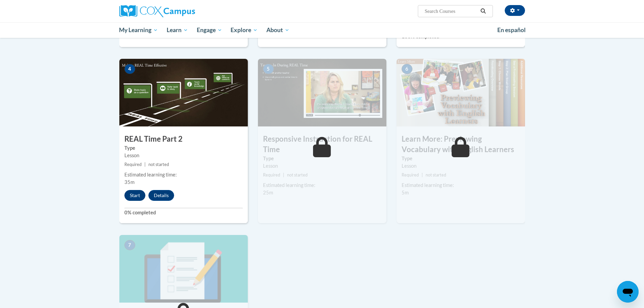 Image resolution: width=644 pixels, height=308 pixels. I want to click on span: 4, so click(130, 69).